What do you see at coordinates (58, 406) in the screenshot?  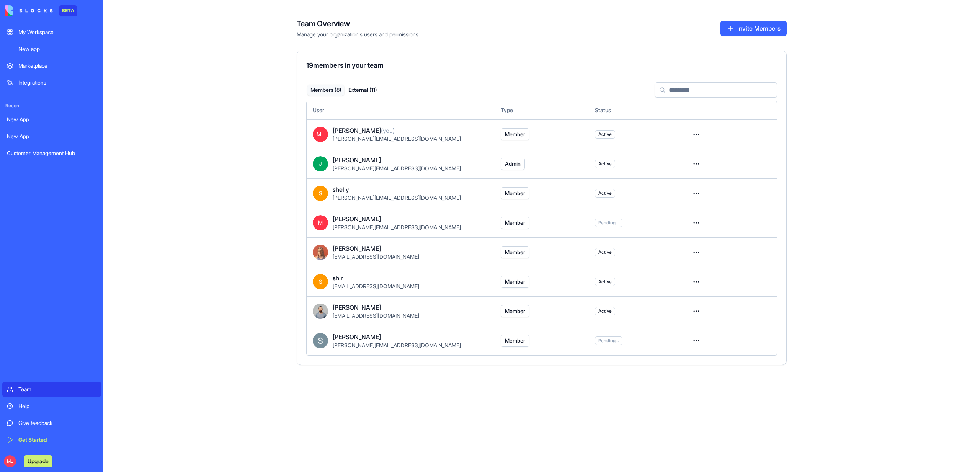 I see `div: Help` at bounding box center [58, 406].